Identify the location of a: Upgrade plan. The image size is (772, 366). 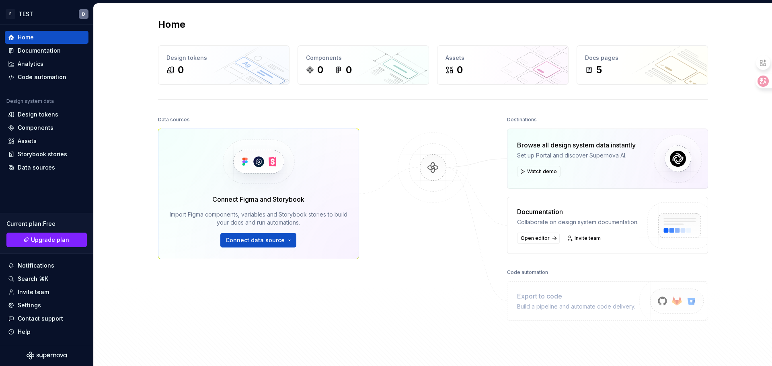
(47, 240).